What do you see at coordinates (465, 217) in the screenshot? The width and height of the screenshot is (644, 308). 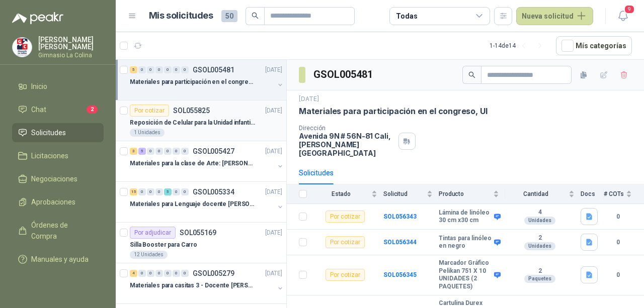 I see `b: Lámina de linóleo 30 cm x30 cm` at bounding box center [465, 217].